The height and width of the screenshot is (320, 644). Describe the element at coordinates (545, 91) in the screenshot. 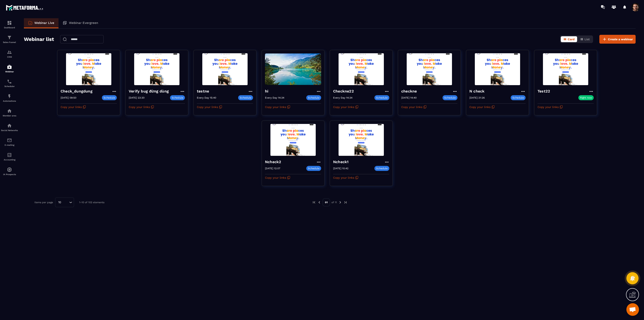

I see `h4: Test22` at that location.